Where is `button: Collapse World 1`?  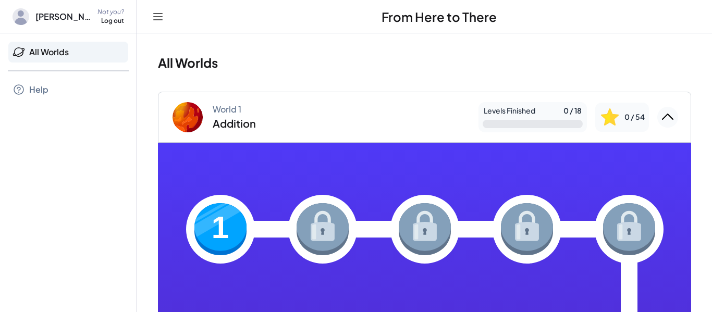
button: Collapse World 1 is located at coordinates (668, 117).